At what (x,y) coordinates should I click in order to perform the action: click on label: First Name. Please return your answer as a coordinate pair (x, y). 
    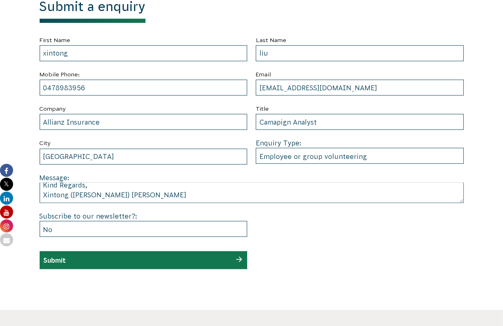
    Looking at the image, I should click on (143, 40).